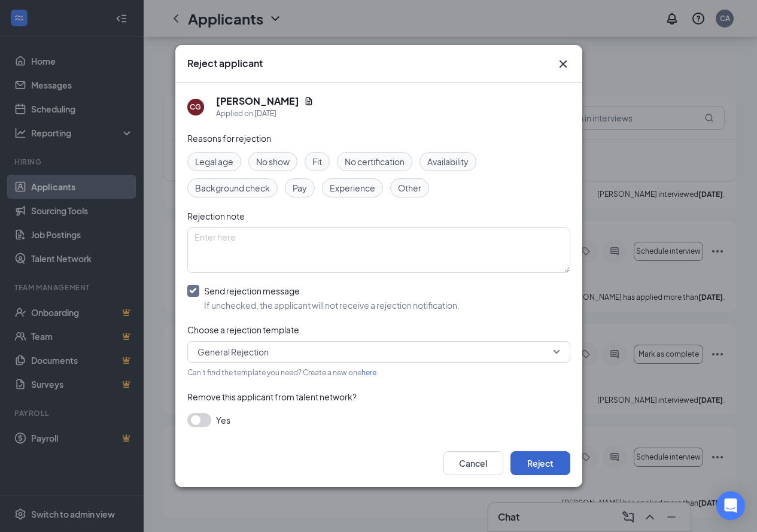 The height and width of the screenshot is (532, 757). What do you see at coordinates (563, 64) in the screenshot?
I see `svg: Cross` at bounding box center [563, 64].